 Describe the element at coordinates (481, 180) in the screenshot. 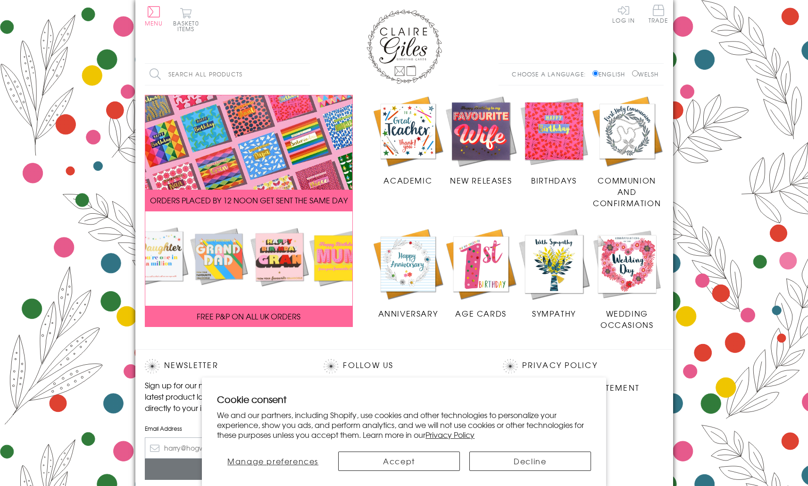

I see `span: New Releases` at that location.